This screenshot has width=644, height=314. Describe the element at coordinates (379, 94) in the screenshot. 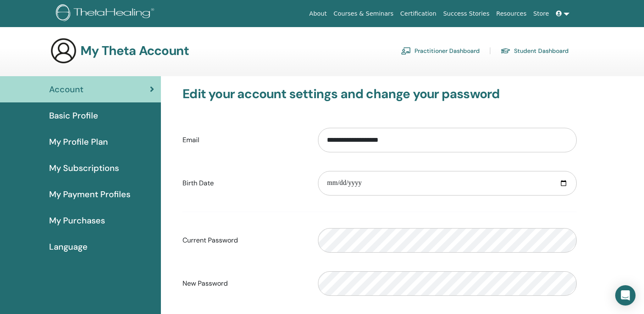

I see `h3: Edit your account settings and change your password` at that location.